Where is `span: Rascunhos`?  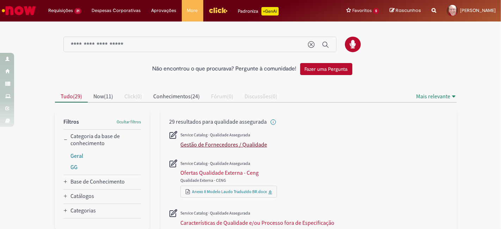 span: Rascunhos is located at coordinates (408, 10).